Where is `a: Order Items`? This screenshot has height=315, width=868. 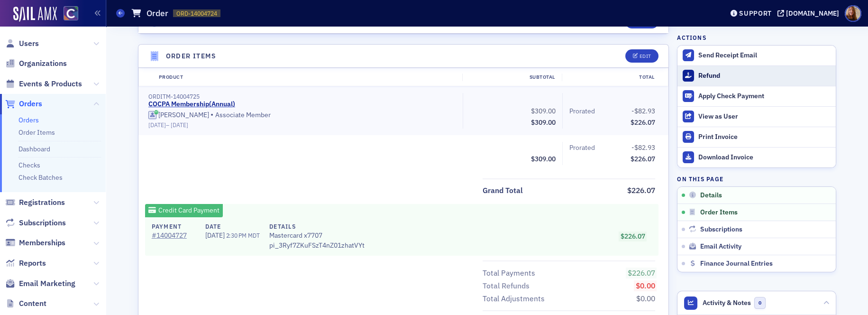
a: Order Items is located at coordinates (37, 133).